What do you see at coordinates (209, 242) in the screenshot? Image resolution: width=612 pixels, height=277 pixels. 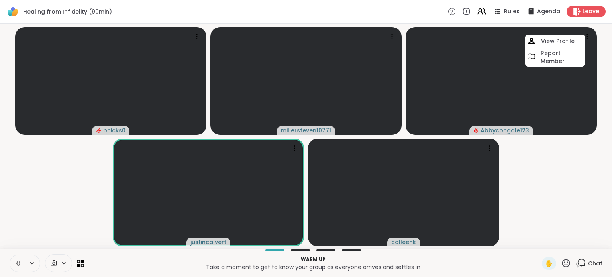 I see `span: justincalvert` at bounding box center [209, 242].